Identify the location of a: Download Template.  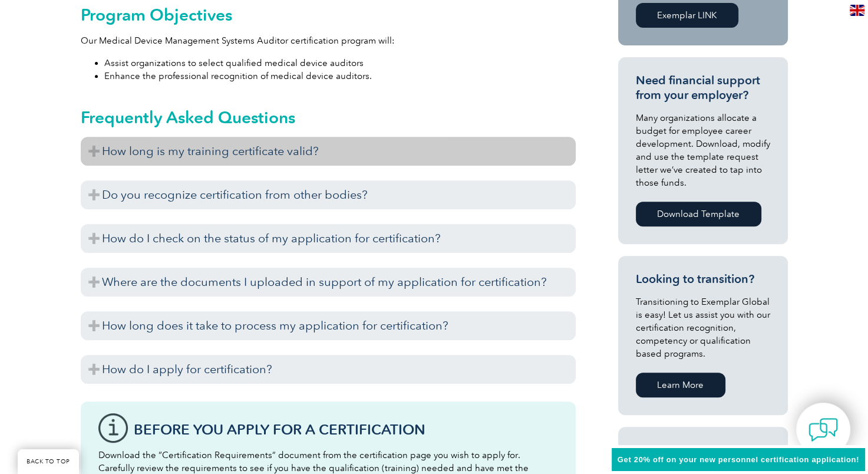
(698, 214).